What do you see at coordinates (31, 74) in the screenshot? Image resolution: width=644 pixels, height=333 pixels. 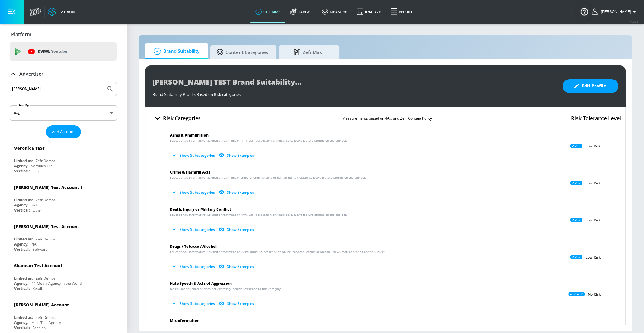 I see `p: Advertiser` at bounding box center [31, 74].